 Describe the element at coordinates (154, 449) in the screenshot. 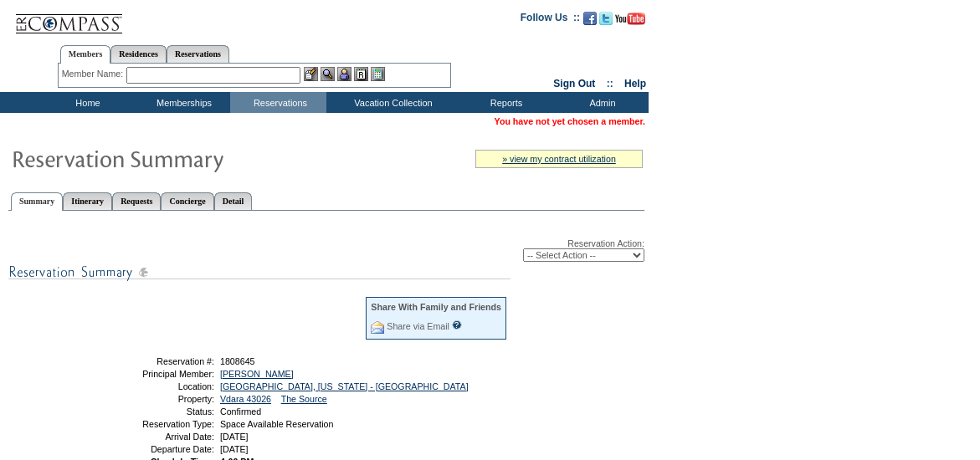

I see `td: Departure Date:` at that location.